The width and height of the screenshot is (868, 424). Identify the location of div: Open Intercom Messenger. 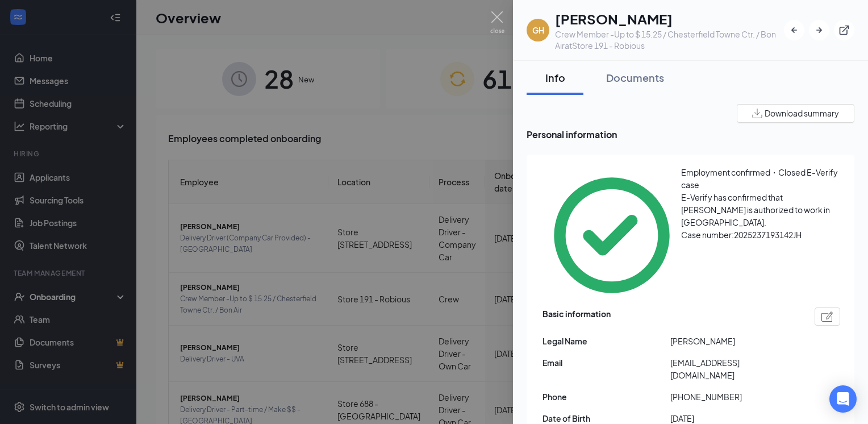
(843, 399).